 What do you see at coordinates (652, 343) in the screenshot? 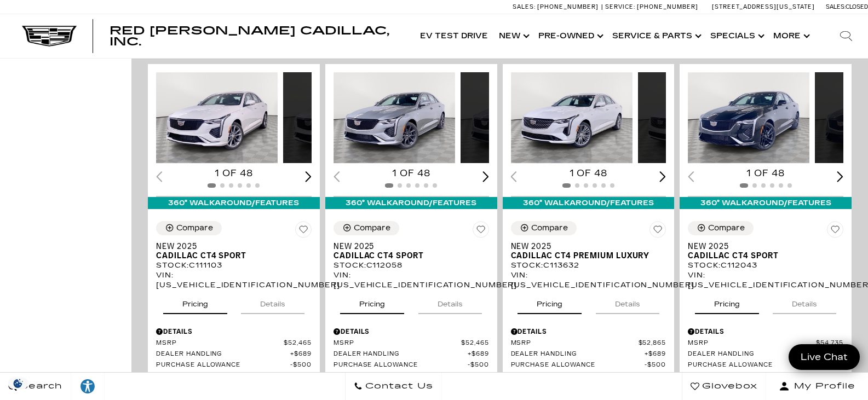
I see `span: $52,865` at bounding box center [652, 343].